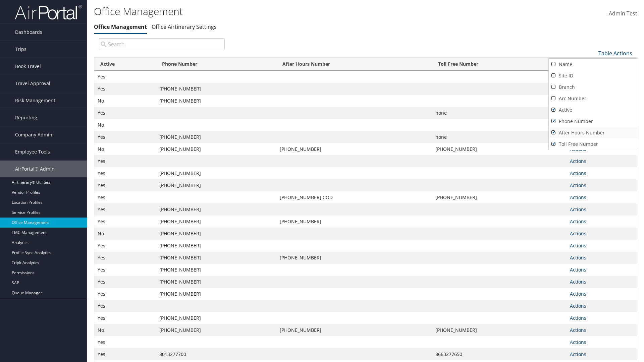 This screenshot has height=362, width=644. Describe the element at coordinates (27, 117) in the screenshot. I see `span: Reporting` at that location.